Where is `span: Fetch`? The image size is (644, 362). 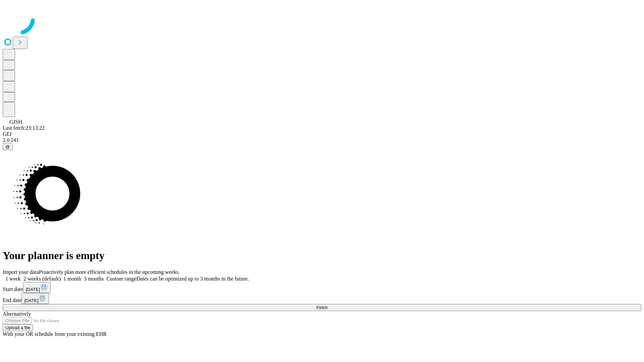 span: Fetch is located at coordinates (322, 307).